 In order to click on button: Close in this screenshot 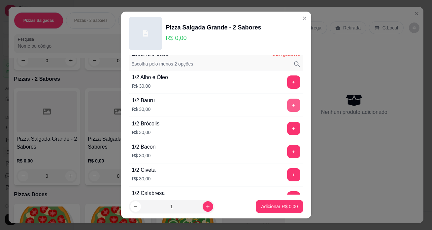, I will do `click(305, 18)`.